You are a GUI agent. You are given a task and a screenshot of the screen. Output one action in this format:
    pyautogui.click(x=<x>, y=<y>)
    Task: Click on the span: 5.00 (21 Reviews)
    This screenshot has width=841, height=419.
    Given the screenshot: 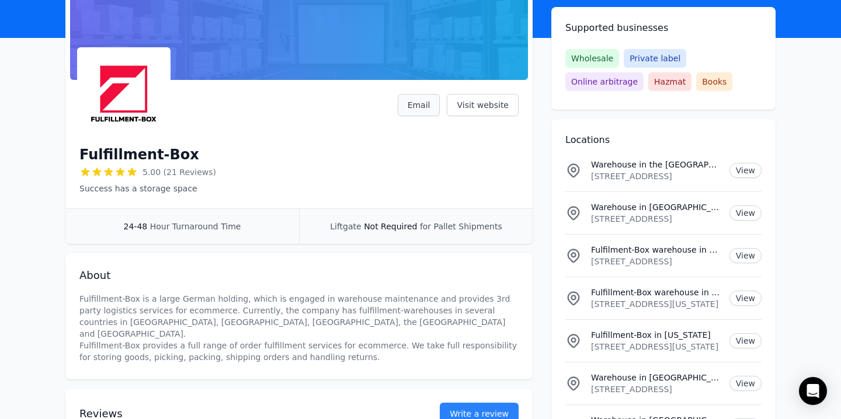 What is the action you would take?
    pyautogui.click(x=179, y=172)
    